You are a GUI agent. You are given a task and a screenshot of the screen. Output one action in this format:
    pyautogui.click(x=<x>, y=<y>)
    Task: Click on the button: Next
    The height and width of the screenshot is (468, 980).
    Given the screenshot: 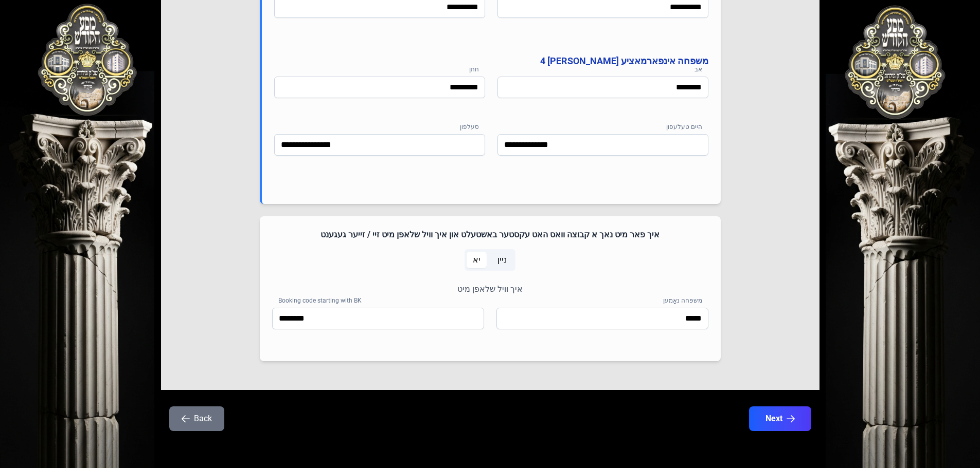 What is the action you would take?
    pyautogui.click(x=780, y=419)
    